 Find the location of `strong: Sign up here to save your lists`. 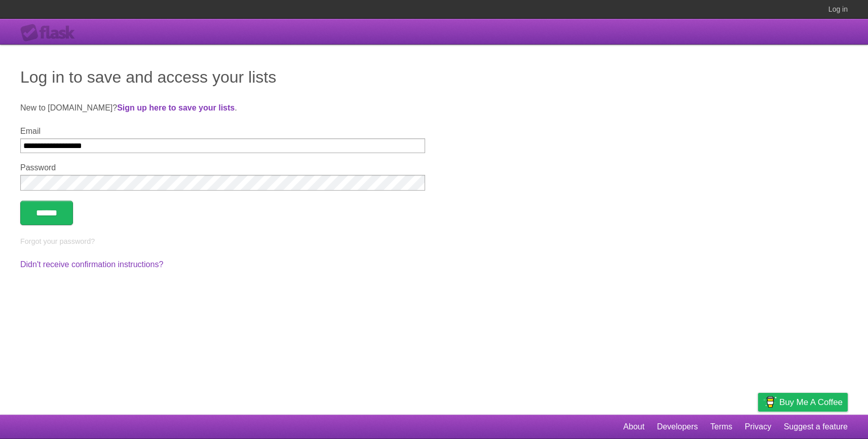

strong: Sign up here to save your lists is located at coordinates (176, 107).